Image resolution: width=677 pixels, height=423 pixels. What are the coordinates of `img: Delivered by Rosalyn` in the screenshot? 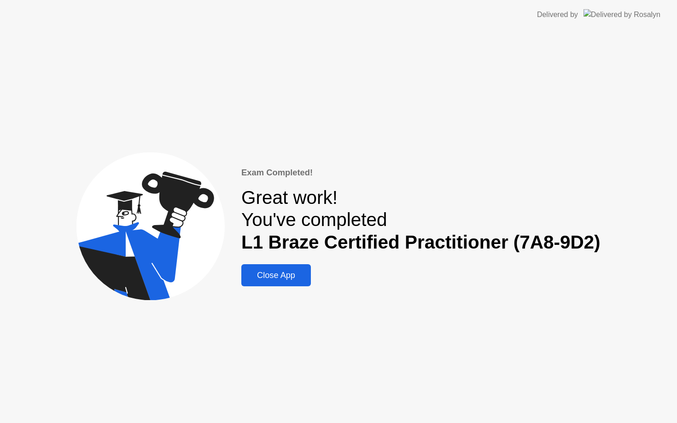 It's located at (622, 14).